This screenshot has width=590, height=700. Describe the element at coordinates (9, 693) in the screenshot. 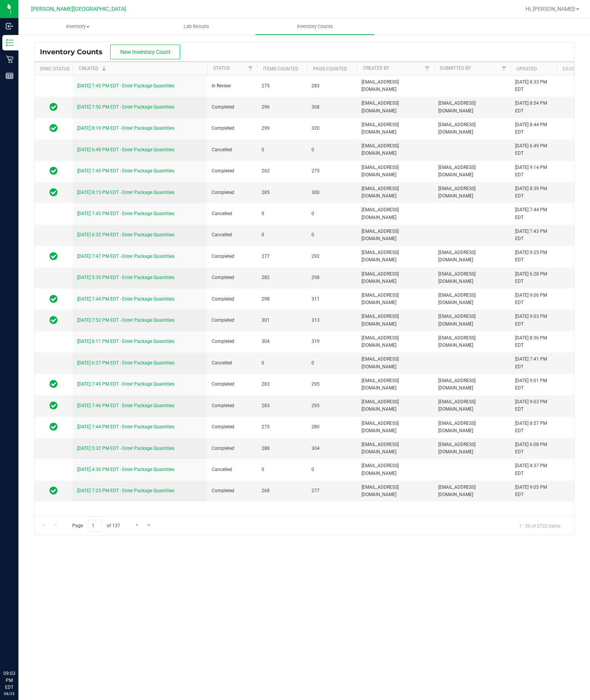

I see `p: 08/23` at that location.